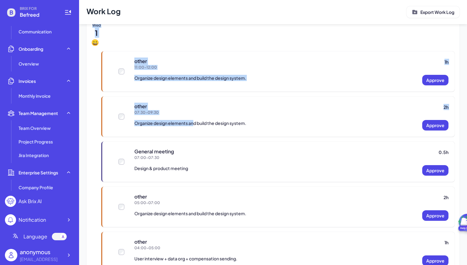  What do you see at coordinates (35, 128) in the screenshot?
I see `span: Team Overview` at bounding box center [35, 128].